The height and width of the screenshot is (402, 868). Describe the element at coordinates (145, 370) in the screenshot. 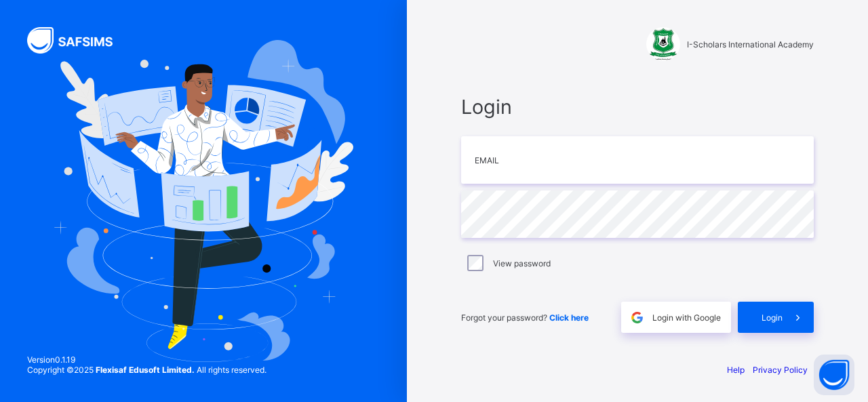

I see `strong: Flexisaf Edusoft Limited.` at that location.